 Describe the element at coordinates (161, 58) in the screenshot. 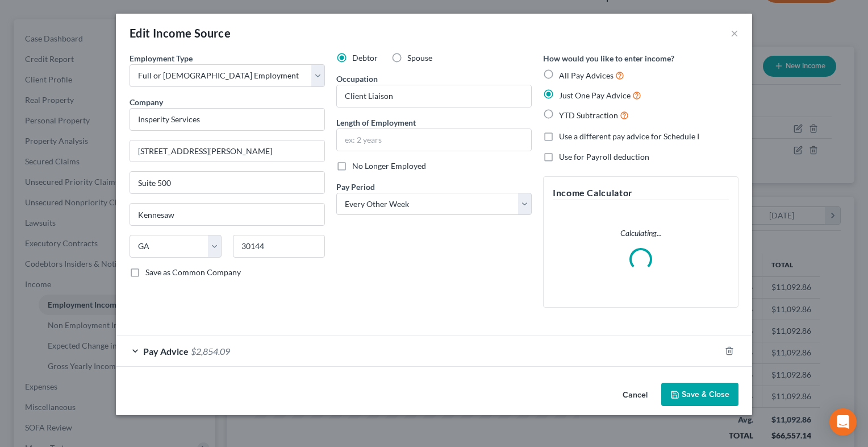

I see `span: Employment Type` at that location.